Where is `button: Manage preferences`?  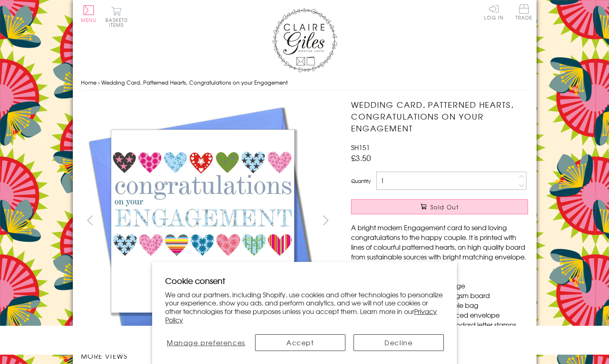
button: Manage preferences is located at coordinates (206, 343).